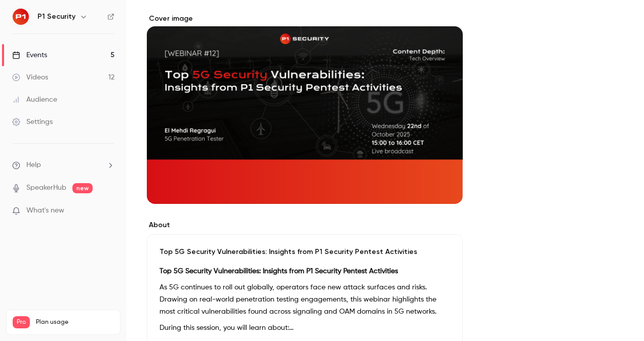 The height and width of the screenshot is (341, 644). What do you see at coordinates (279, 271) in the screenshot?
I see `strong: Top 5G Security Vulnerabilities: Insights from P1 Security Pentest Activities` at bounding box center [279, 271].